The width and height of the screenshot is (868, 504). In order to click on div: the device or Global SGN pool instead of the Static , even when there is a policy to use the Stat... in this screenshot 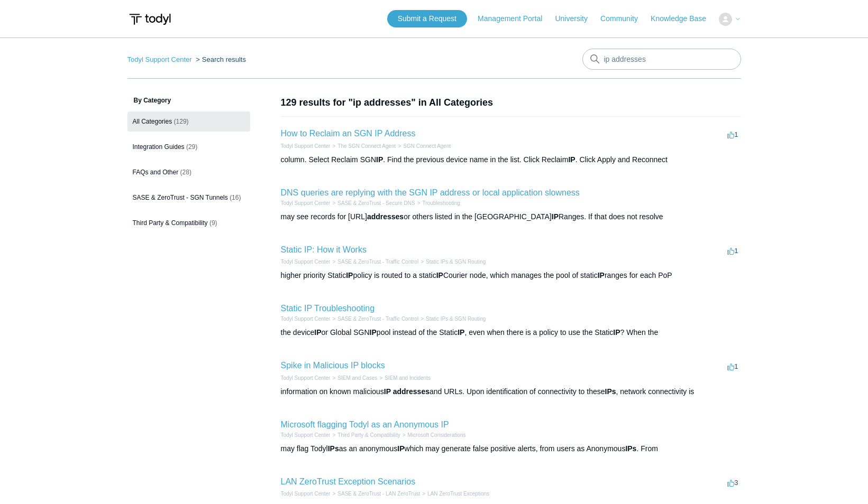, I will do `click(511, 333)`.